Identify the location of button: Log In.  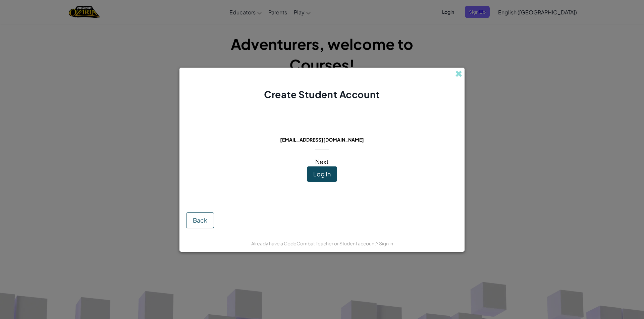
(322, 174).